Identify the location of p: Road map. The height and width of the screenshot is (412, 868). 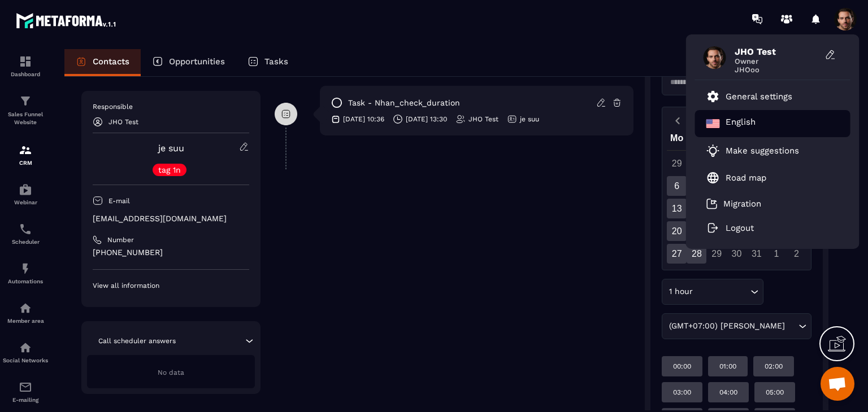
(746, 178).